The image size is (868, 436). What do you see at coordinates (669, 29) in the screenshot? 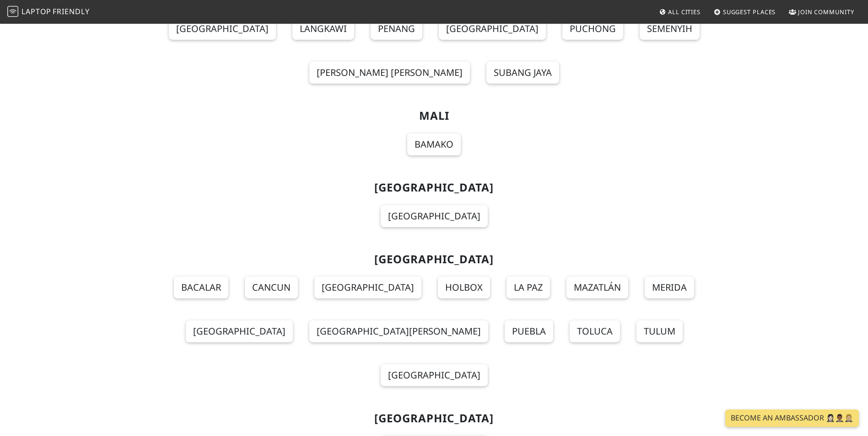
I see `a: Semenyih` at bounding box center [669, 29].